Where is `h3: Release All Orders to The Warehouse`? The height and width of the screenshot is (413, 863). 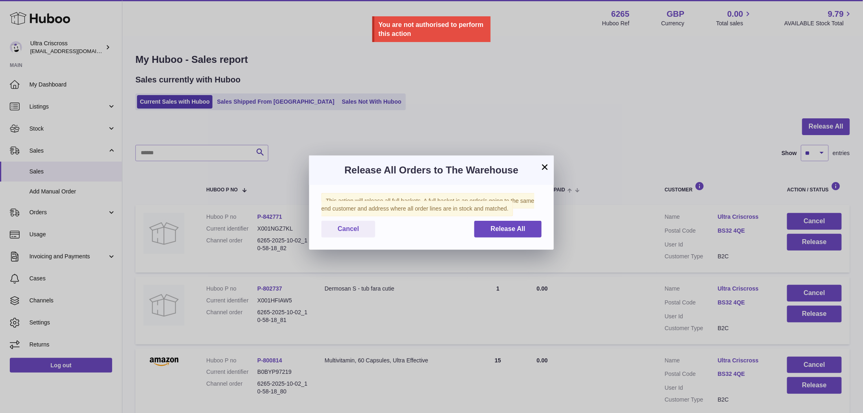
h3: Release All Orders to The Warehouse is located at coordinates (432, 170).